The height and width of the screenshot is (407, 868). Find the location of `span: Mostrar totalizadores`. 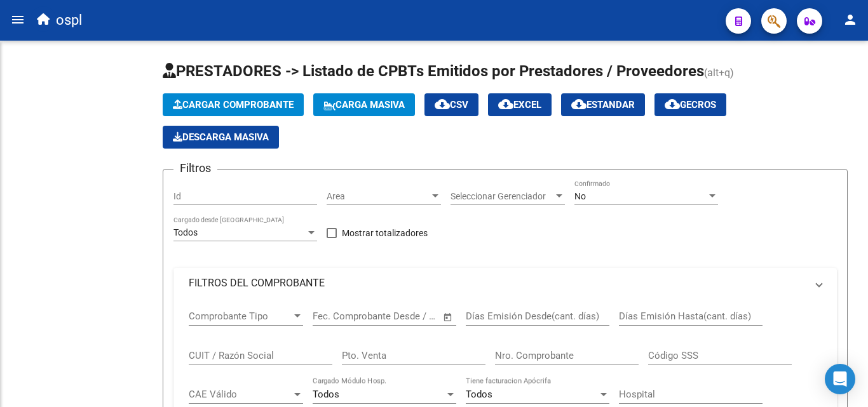

span: Mostrar totalizadores is located at coordinates (385, 233).